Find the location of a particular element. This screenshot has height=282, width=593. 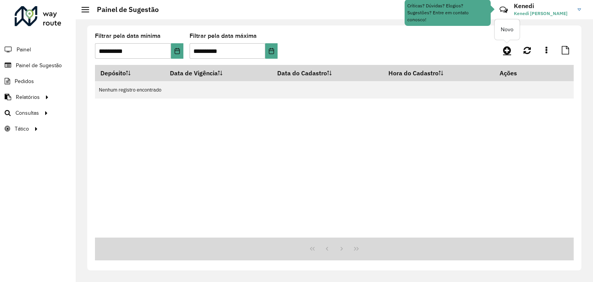

label: Filtrar pela data mínima is located at coordinates (128, 36).